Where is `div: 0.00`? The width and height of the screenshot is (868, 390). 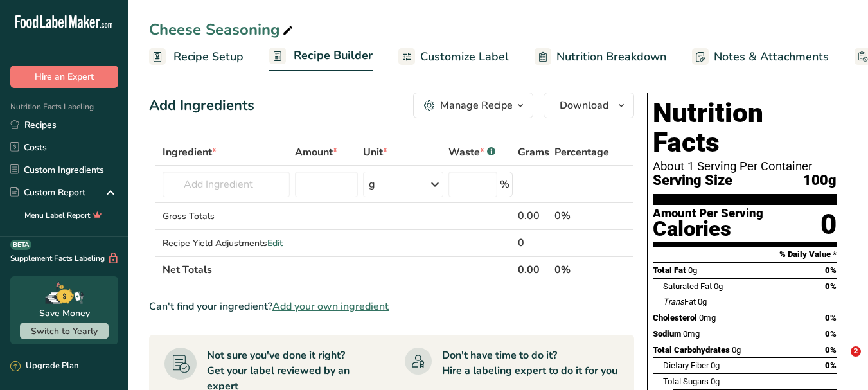
div: 0.00 is located at coordinates (533, 216).